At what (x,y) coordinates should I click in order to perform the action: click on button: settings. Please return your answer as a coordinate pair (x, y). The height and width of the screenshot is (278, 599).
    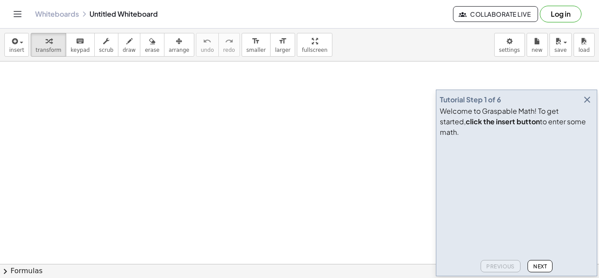
    Looking at the image, I should click on (510, 45).